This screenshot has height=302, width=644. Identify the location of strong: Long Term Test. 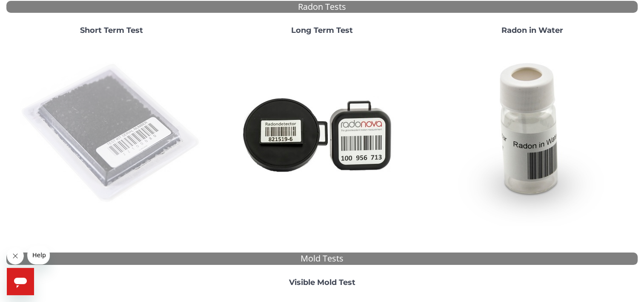
(322, 30).